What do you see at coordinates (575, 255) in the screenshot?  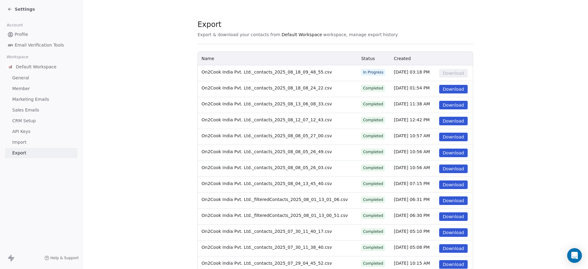 I see `div: Open Intercom Messenger` at bounding box center [575, 255].